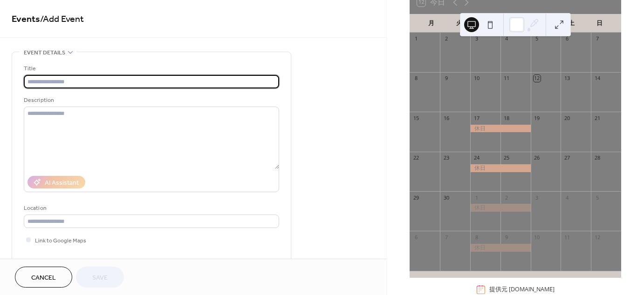  What do you see at coordinates (26, 19) in the screenshot?
I see `a: Events` at bounding box center [26, 19].